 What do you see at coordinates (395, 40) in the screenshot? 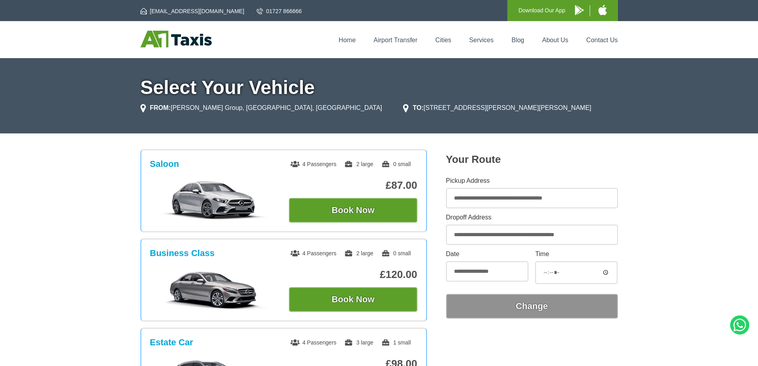
I see `a: Airport Transfer` at bounding box center [395, 40].